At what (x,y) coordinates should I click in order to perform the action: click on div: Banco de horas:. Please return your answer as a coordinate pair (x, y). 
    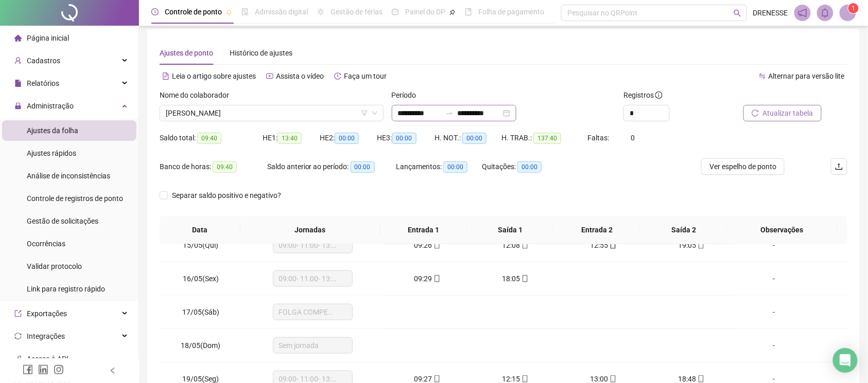
    Looking at the image, I should click on (213, 166).